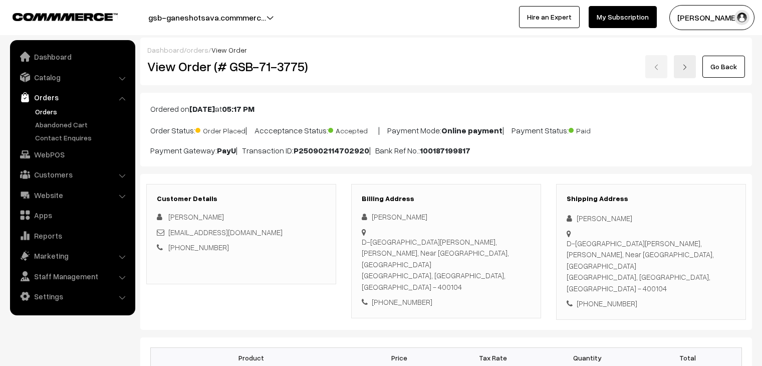 This screenshot has width=762, height=366. Describe the element at coordinates (742, 18) in the screenshot. I see `img: user` at that location.